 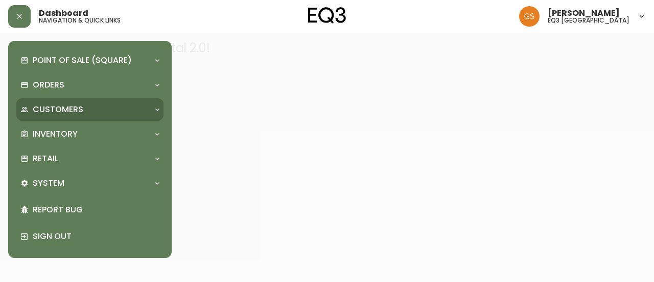 I want to click on p: Inventory, so click(x=55, y=134).